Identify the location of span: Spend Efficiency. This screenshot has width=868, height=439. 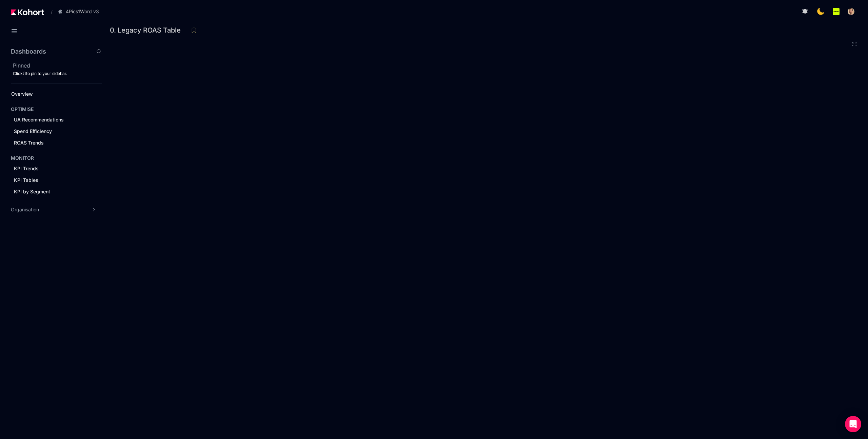
(33, 131).